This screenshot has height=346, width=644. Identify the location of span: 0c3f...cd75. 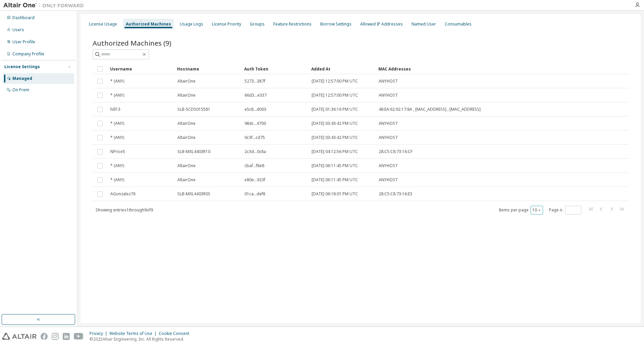
(255, 138).